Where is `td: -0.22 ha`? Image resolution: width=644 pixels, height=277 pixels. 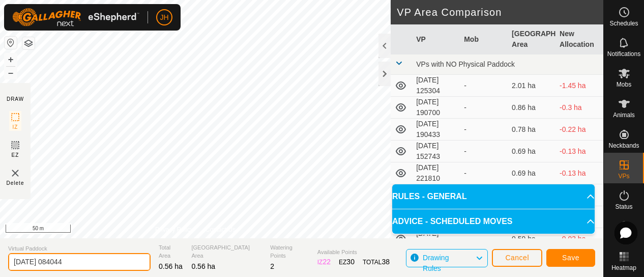
td: -0.22 ha is located at coordinates (579, 129).